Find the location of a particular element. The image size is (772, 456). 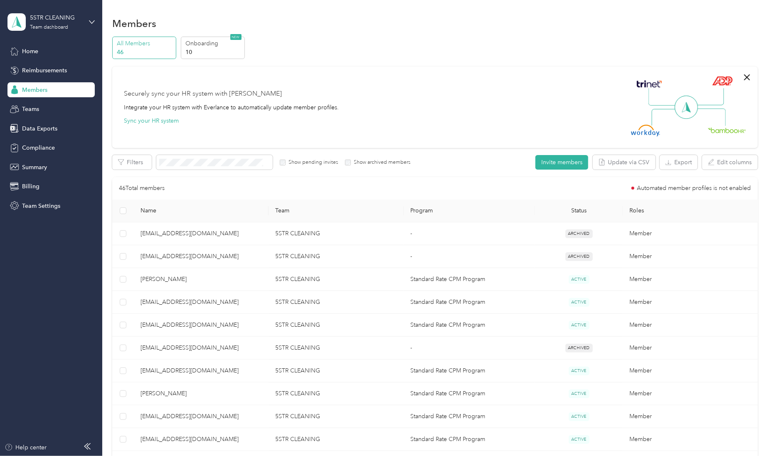

td: abettencourt@5strclean.com is located at coordinates (201, 325).